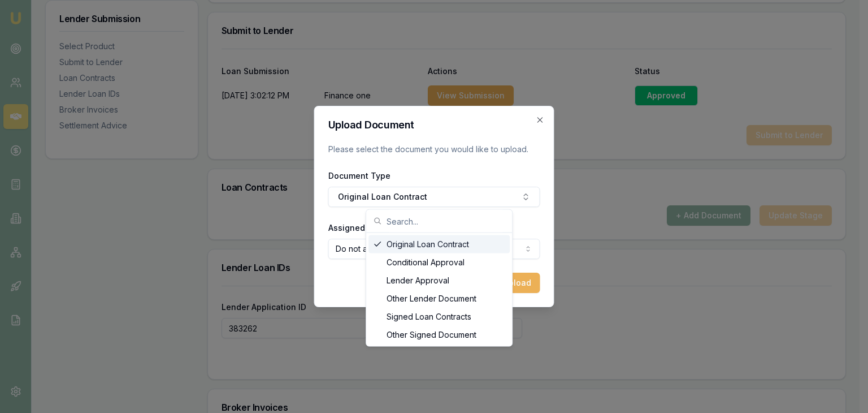  I want to click on div: Other Signed Document, so click(439, 335).